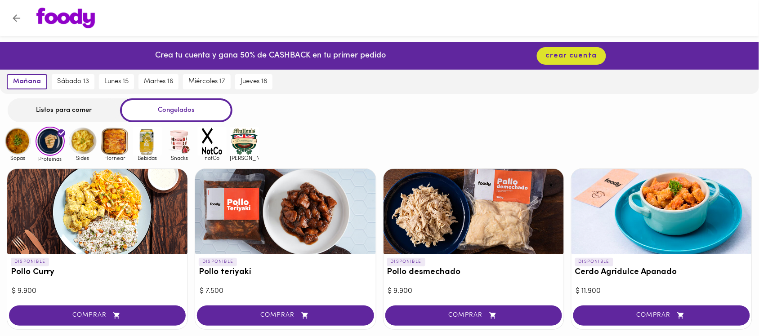  What do you see at coordinates (82, 158) in the screenshot?
I see `span: Sides` at bounding box center [82, 158].